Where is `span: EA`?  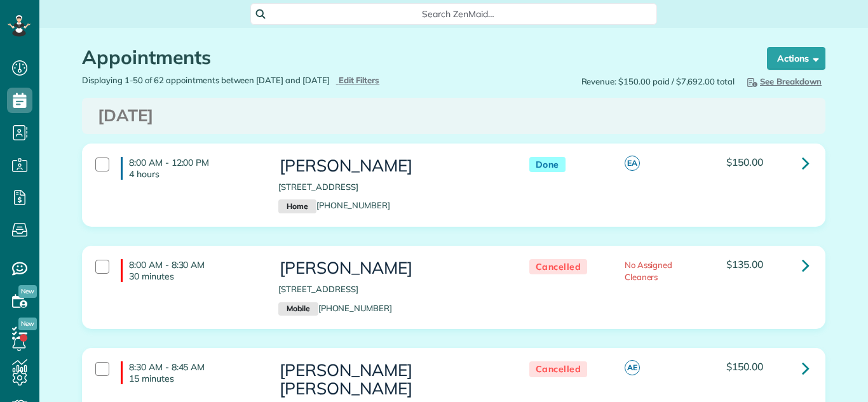 span: EA is located at coordinates (632, 163).